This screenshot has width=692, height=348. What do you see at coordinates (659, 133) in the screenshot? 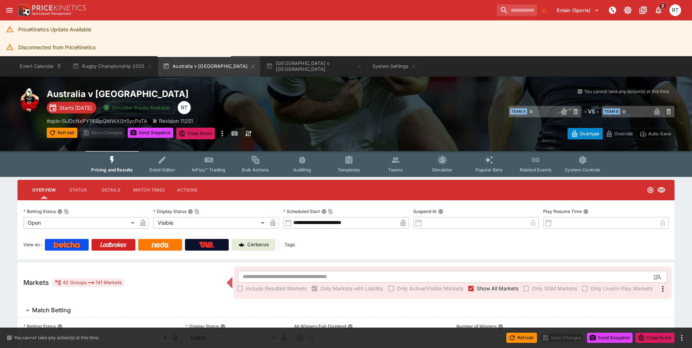
I see `p: Auto-Save` at bounding box center [659, 133].